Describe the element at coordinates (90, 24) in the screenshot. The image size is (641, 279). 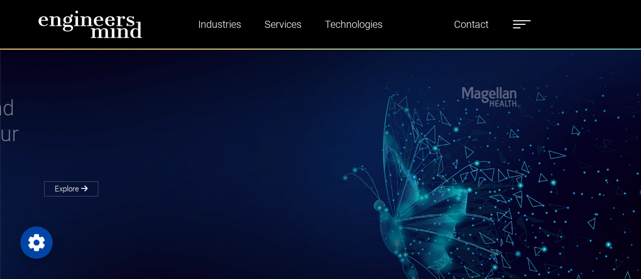
I see `img: logo` at that location.